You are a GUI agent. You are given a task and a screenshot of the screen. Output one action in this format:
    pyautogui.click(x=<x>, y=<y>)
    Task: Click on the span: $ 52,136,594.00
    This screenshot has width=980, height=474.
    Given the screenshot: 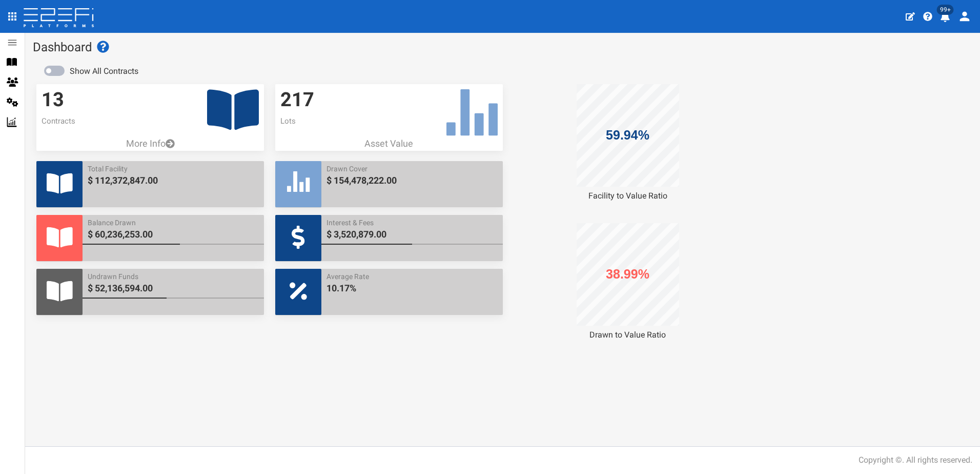 What is the action you would take?
    pyautogui.click(x=173, y=289)
    